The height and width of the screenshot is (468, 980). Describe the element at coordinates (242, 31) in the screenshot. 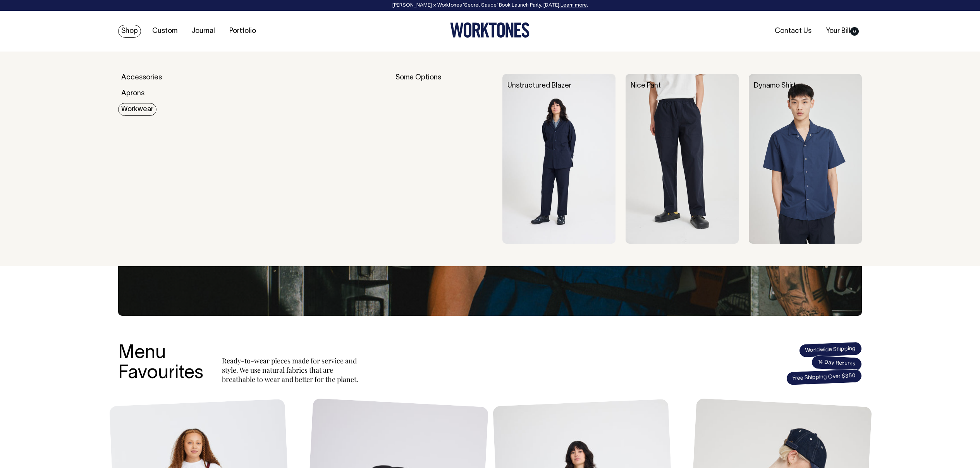

I see `a: Portfolio` at that location.